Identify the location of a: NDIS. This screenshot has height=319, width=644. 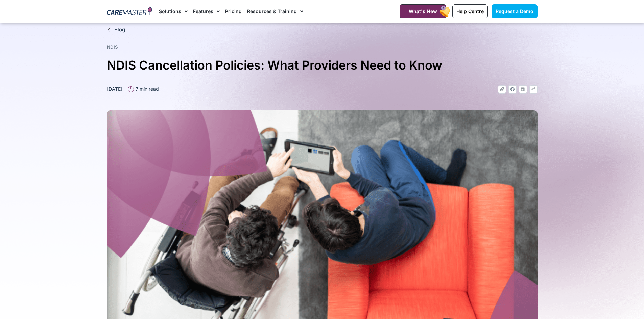
(112, 47).